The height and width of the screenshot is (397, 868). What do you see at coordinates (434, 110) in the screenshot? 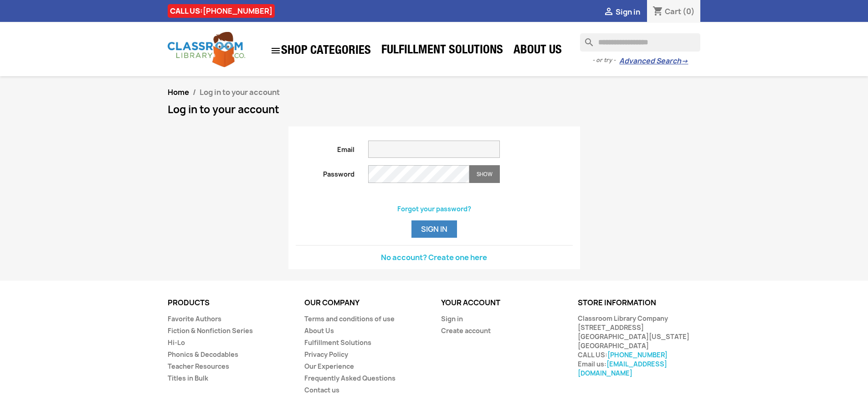
I see `h1: Log in to your account` at bounding box center [434, 110].